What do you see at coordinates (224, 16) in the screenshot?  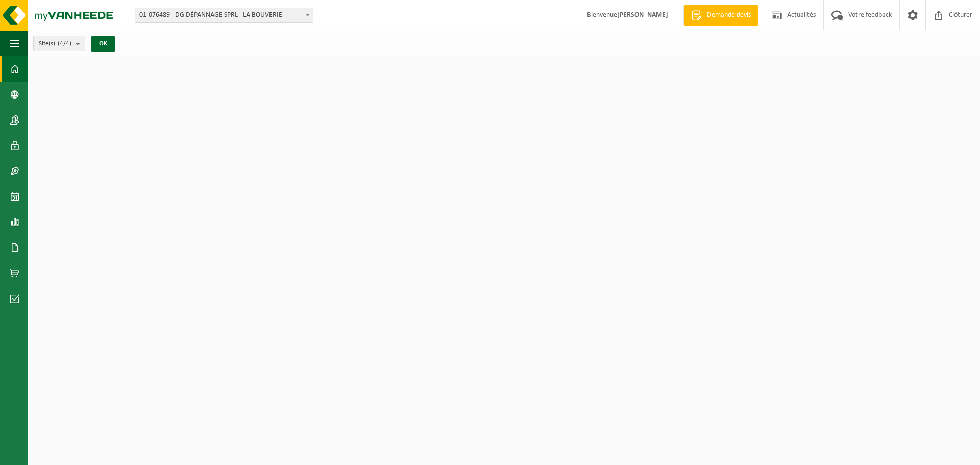 I see `span: 01-076489 - DG DÉPANNAGE SPRL - LA BOUVERIE` at bounding box center [224, 16].